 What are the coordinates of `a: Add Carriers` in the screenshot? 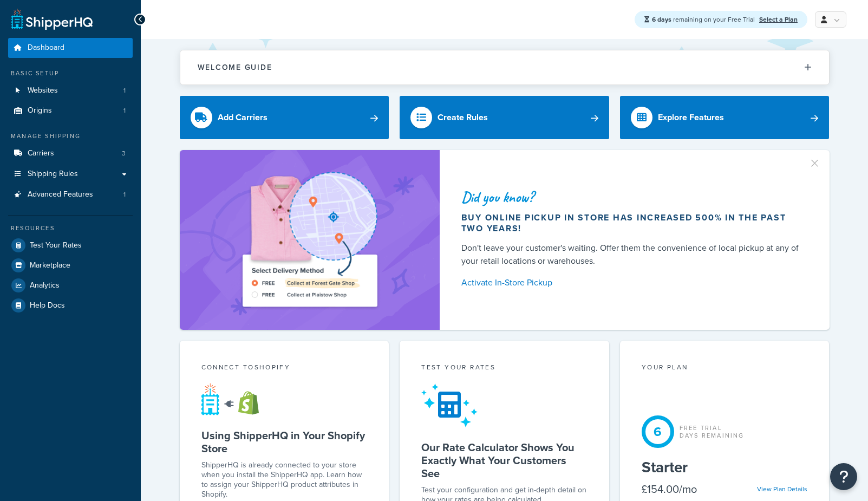 It's located at (284, 117).